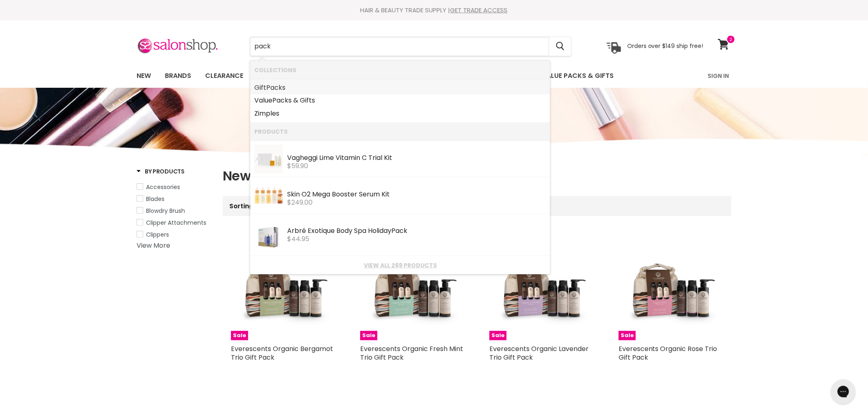 This screenshot has width=868, height=415. I want to click on li: Collections, so click(400, 69).